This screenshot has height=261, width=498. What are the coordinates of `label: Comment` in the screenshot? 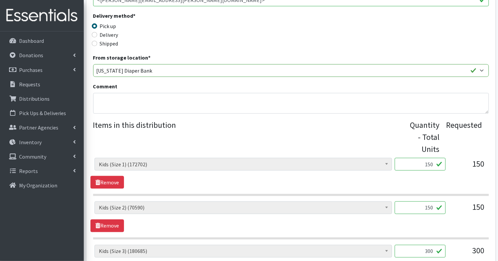 It's located at (105, 86).